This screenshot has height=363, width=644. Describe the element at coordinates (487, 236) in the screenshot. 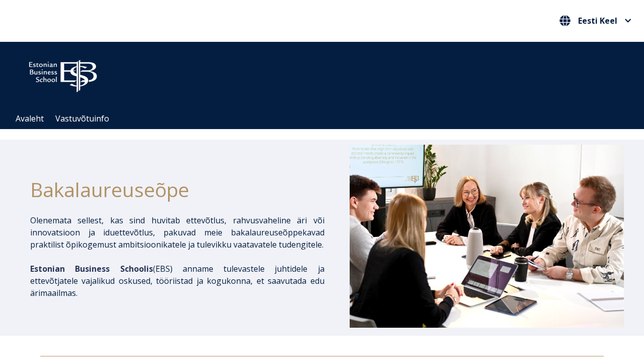

I see `img: Bakalaureusetudengid` at that location.